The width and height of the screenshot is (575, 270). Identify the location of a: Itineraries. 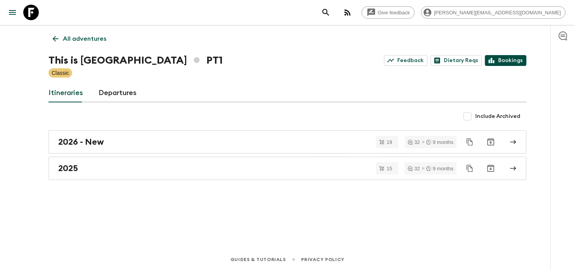
(66, 93).